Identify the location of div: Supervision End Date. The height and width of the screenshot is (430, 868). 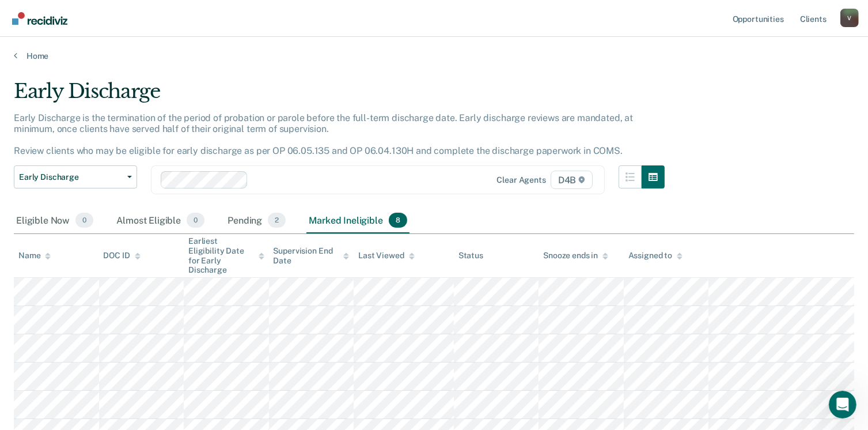
(312, 256).